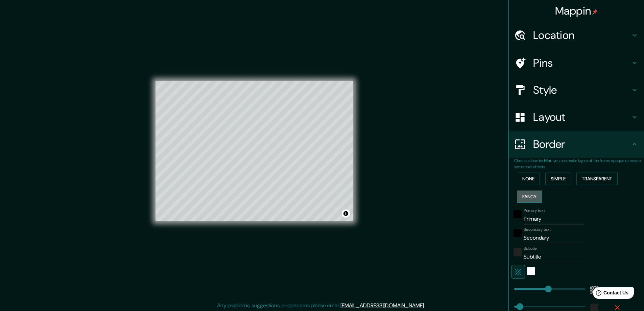 This screenshot has width=644, height=311. I want to click on h4: Style, so click(582, 90).